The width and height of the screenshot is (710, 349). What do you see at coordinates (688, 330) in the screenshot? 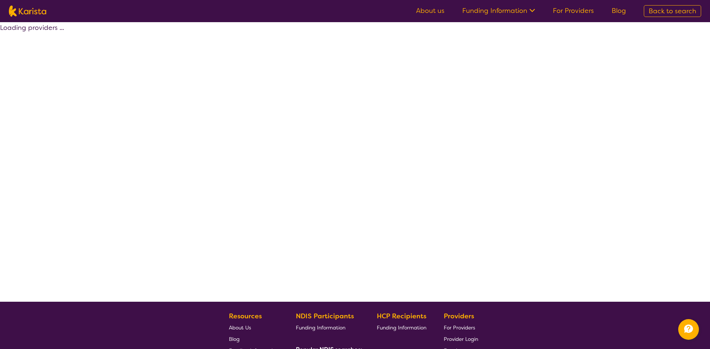
I see `button: Channel Menu` at bounding box center [688, 330].